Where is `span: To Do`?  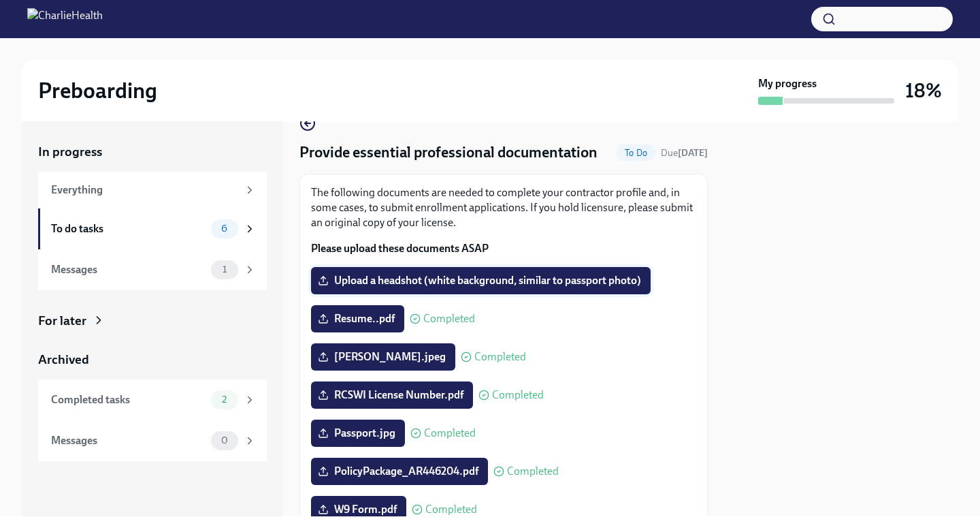
span: To Do is located at coordinates (636, 153).